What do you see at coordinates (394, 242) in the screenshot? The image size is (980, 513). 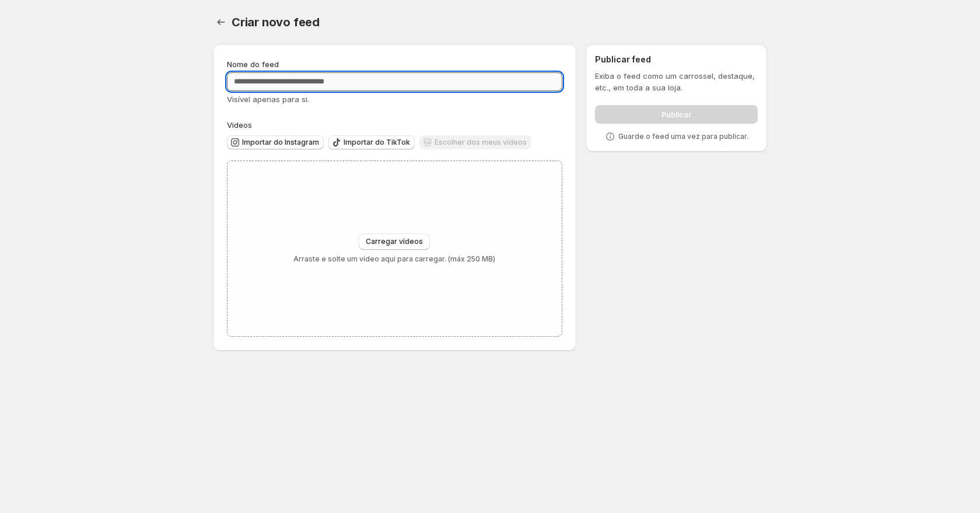 I see `button: Carregar vídeos` at bounding box center [394, 242].